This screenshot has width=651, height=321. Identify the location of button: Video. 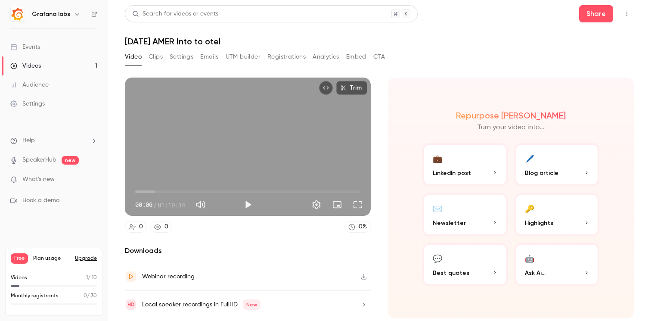
(133, 57).